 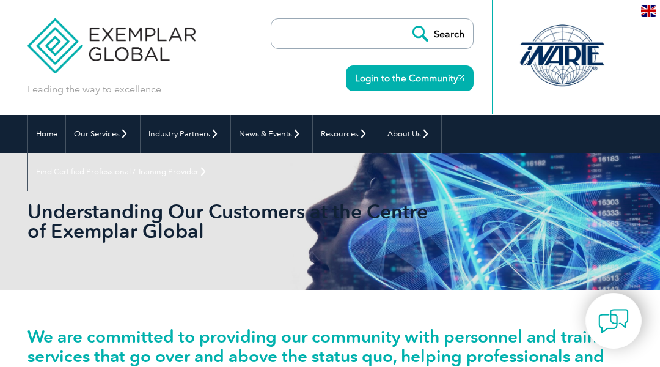 What do you see at coordinates (271, 134) in the screenshot?
I see `a: News & Events` at bounding box center [271, 134].